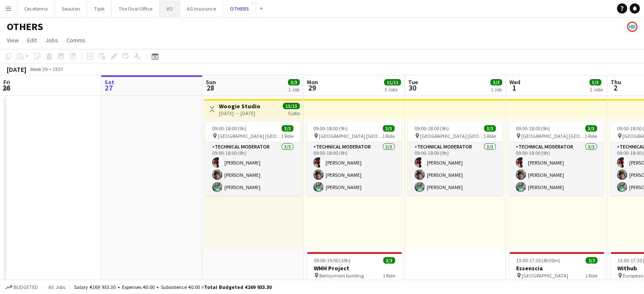  Describe the element at coordinates (211, 82) in the screenshot. I see `span: Sun` at that location.